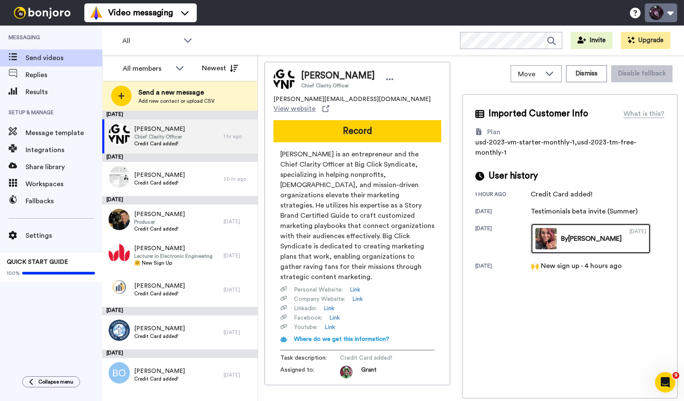 The height and width of the screenshot is (401, 684). I want to click on span: 100%, so click(13, 273).